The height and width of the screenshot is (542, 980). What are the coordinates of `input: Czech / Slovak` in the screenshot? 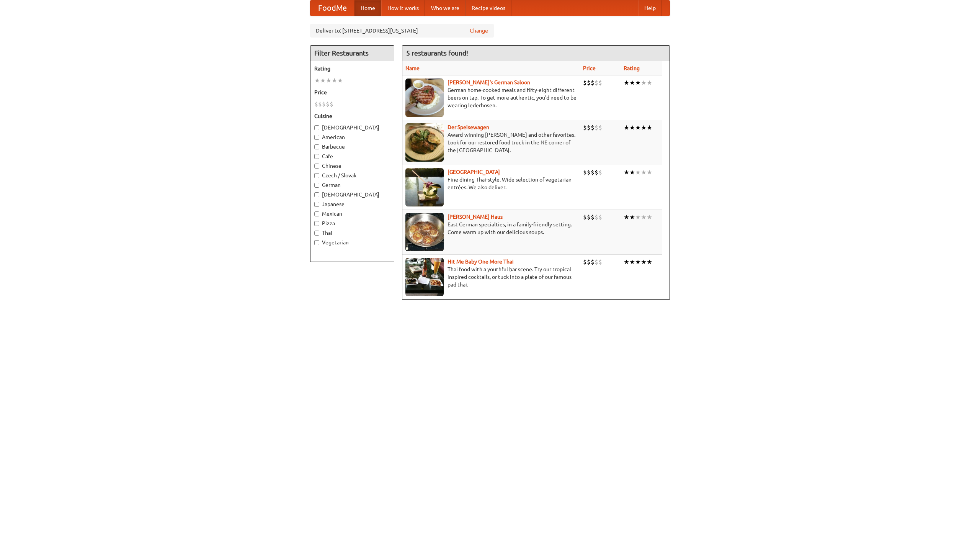 It's located at (316, 175).